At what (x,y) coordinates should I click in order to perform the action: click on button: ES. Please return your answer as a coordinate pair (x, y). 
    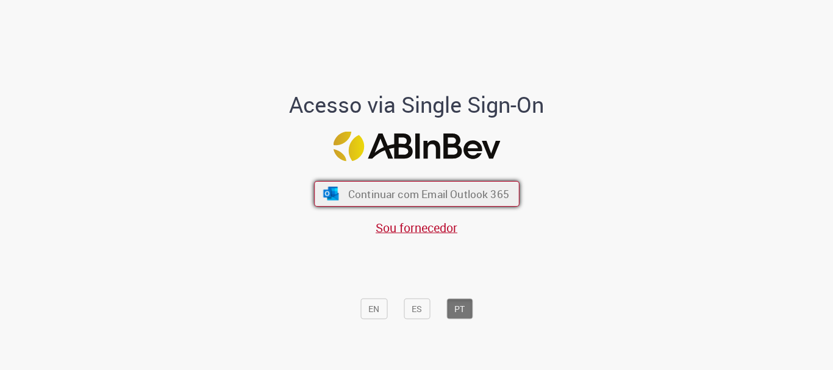
    Looking at the image, I should click on (416, 309).